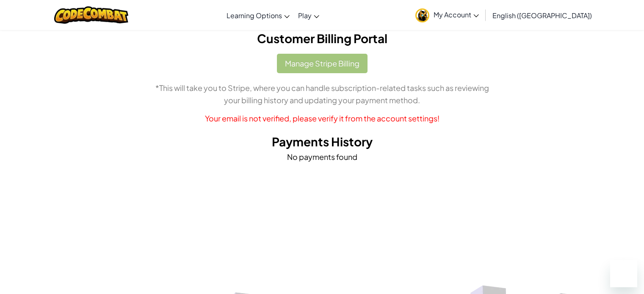 The height and width of the screenshot is (294, 644). What do you see at coordinates (322, 118) in the screenshot?
I see `p: Your email is not verified, please verify it from the account settings!` at bounding box center [322, 118].